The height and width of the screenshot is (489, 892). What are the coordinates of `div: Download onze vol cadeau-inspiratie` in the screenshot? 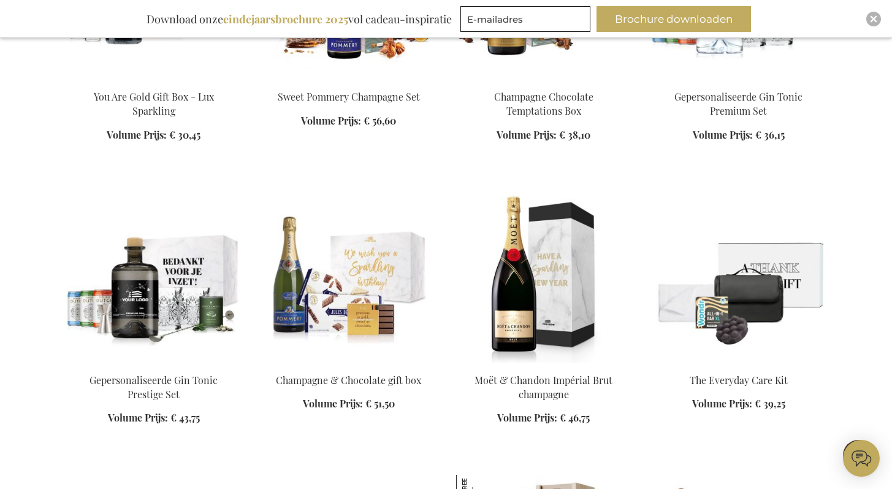 It's located at (299, 19).